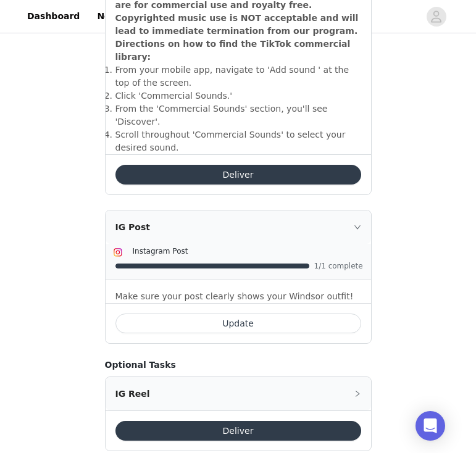 The width and height of the screenshot is (476, 453). I want to click on div: Open Intercom Messenger, so click(430, 426).